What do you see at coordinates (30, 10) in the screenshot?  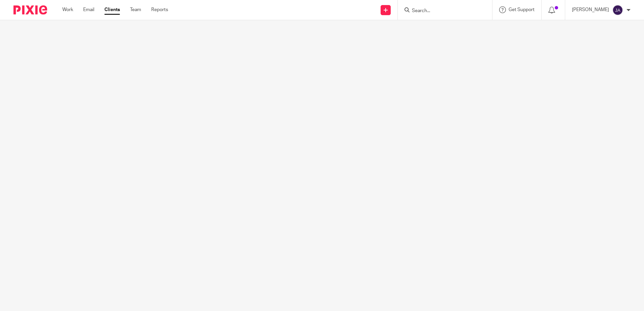 I see `img: Pixie` at bounding box center [30, 10].